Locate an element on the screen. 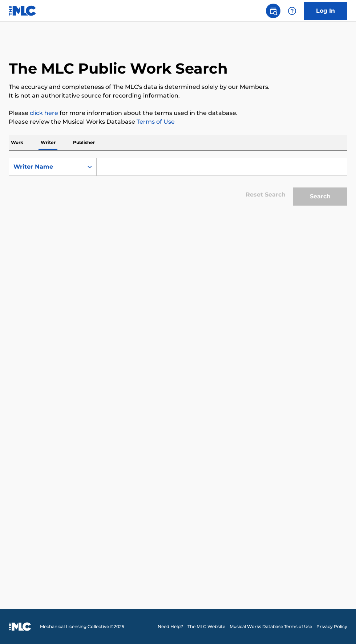 This screenshot has width=356, height=644. img: logo is located at coordinates (20, 626).